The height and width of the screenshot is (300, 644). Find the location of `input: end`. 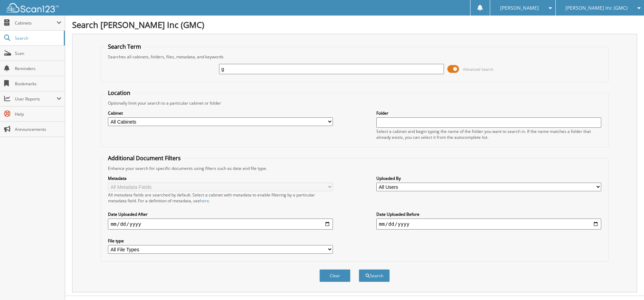

input: end is located at coordinates (489, 224).